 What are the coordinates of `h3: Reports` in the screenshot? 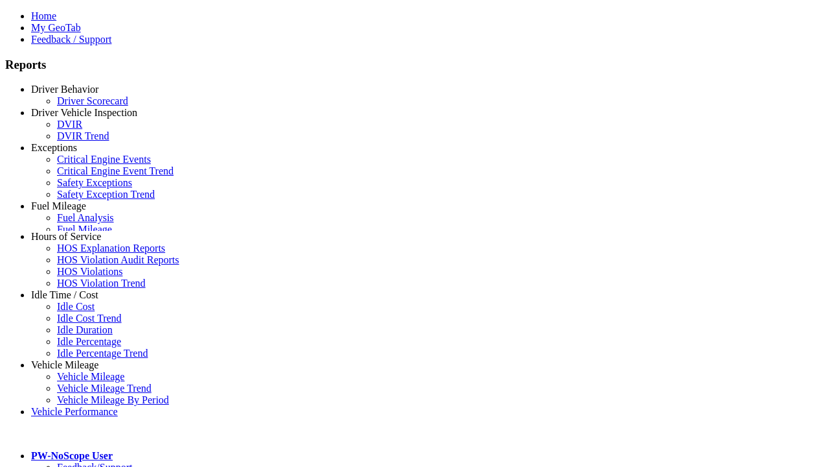 It's located at (415, 65).